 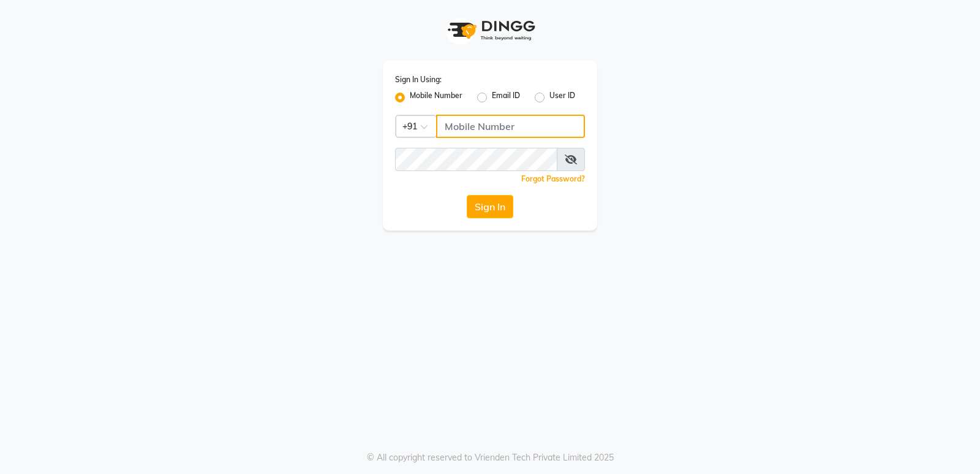 What do you see at coordinates (418, 79) in the screenshot?
I see `label: Sign In Using:` at bounding box center [418, 79].